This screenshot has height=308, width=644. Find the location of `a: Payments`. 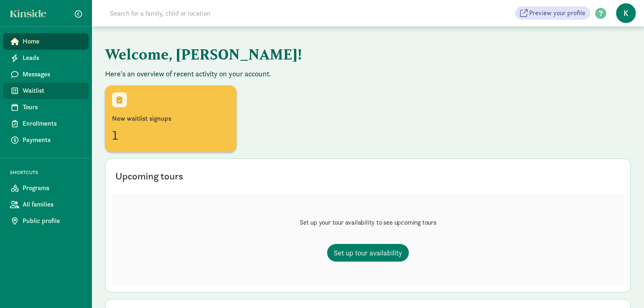

a: Payments is located at coordinates (46, 140).